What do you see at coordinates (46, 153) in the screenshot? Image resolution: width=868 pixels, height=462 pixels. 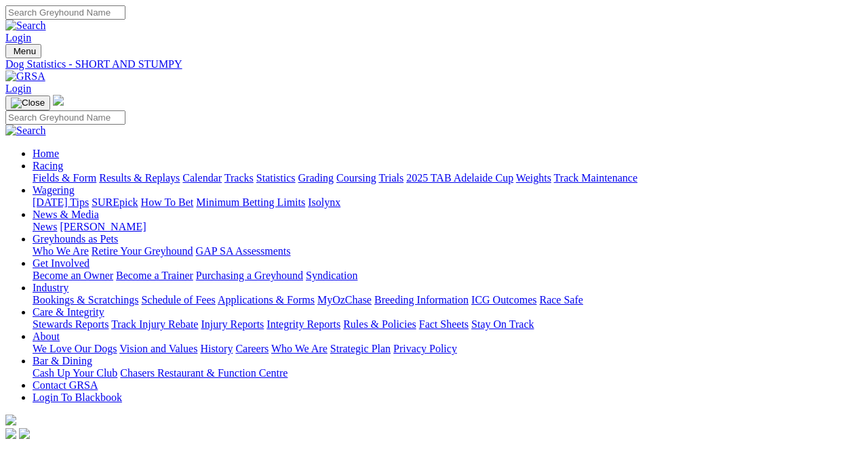 I see `a: Home` at bounding box center [46, 153].